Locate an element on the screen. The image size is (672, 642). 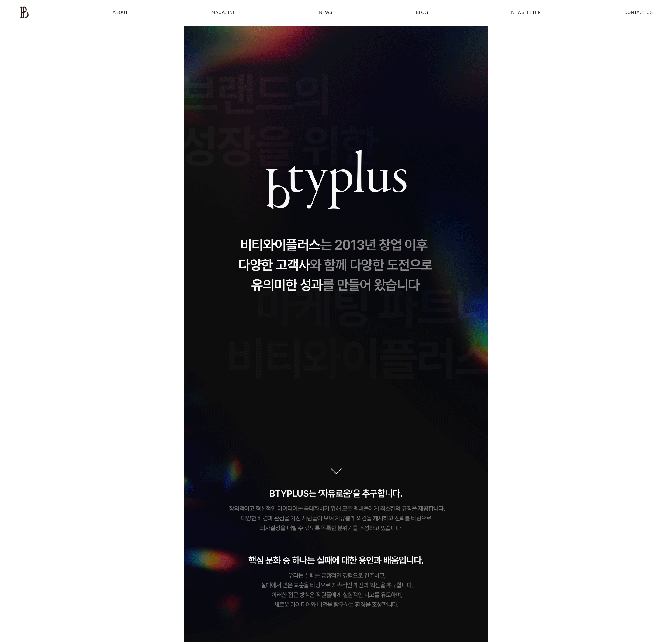
a: NEWS is located at coordinates (325, 13).